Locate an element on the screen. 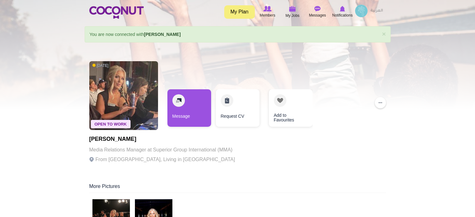  span: Open To Work is located at coordinates (111, 124).